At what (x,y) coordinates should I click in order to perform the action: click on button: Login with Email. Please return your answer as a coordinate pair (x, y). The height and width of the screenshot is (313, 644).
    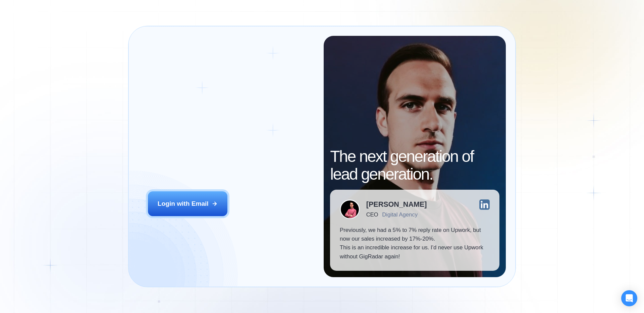
    Looking at the image, I should click on (188, 204).